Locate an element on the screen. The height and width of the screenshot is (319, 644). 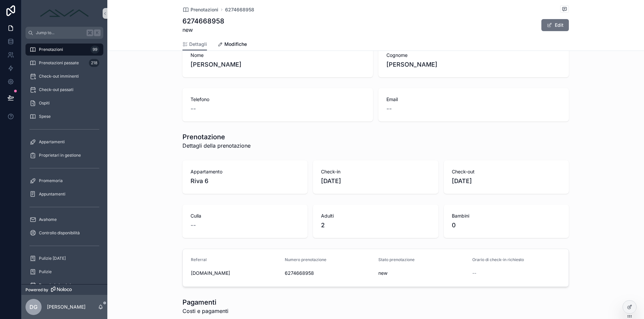
span: Cognome is located at coordinates (473, 55).